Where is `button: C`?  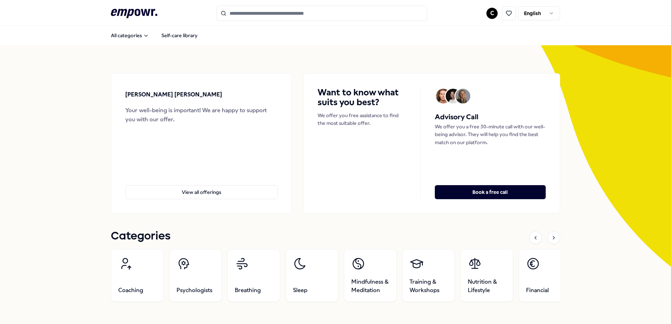
button: C is located at coordinates (492, 13).